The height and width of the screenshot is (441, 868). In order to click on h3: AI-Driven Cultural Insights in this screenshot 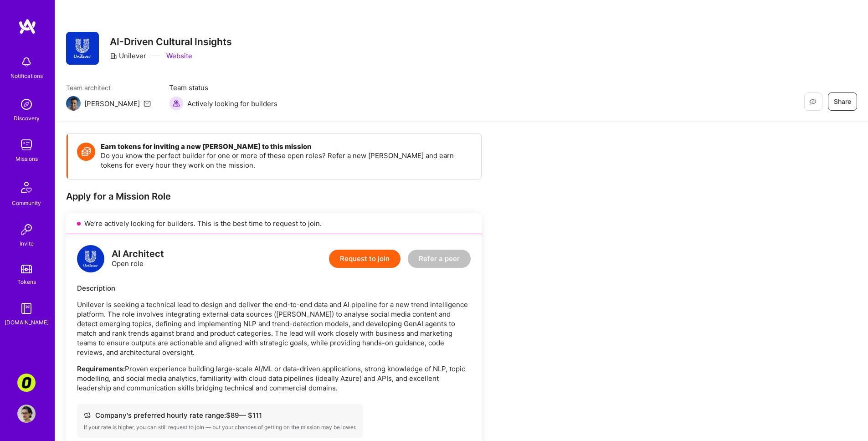, I will do `click(170, 42)`.